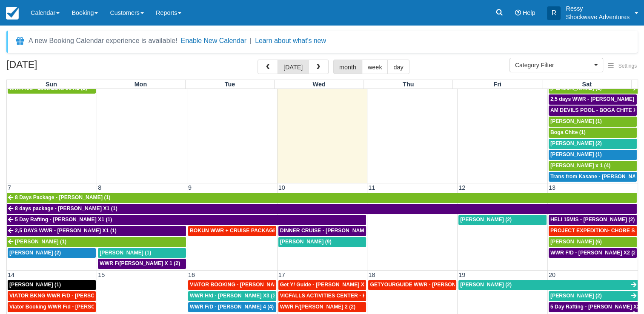 The height and width of the screenshot is (314, 644). What do you see at coordinates (567, 132) in the screenshot?
I see `span: Boga Chite (1)` at bounding box center [567, 132].